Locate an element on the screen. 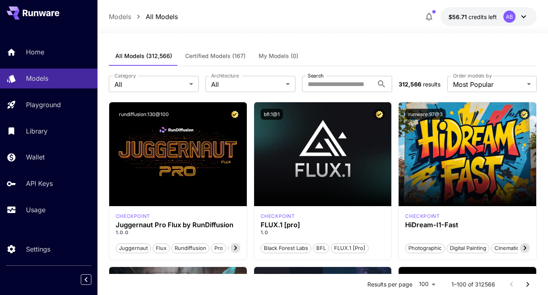 Image resolution: width=548 pixels, height=295 pixels. h3: HiDream-I1-Fast is located at coordinates (467, 225).